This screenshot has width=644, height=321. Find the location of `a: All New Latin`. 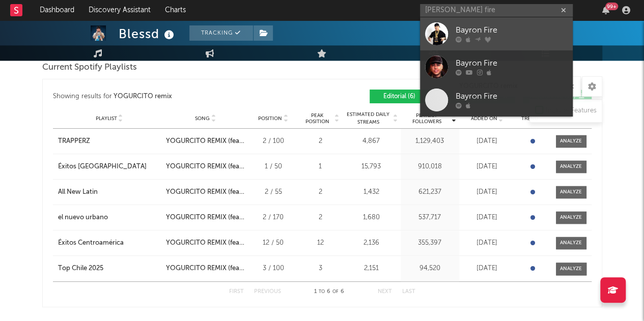

a: All New Latin is located at coordinates (110, 192).